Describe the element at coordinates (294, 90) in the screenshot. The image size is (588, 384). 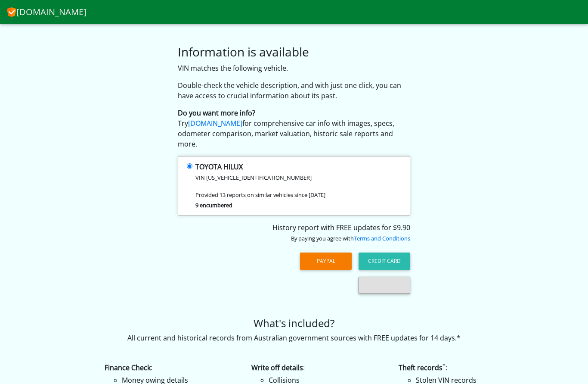
I see `p: Double-check the vehicle description, and with just one click, you can have access to crucial inf...` at that location.